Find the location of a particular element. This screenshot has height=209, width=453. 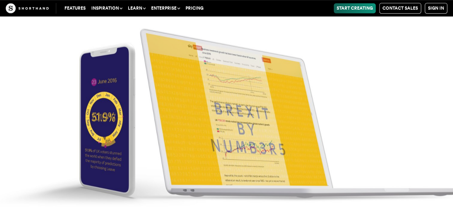

a: Features is located at coordinates (75, 8).